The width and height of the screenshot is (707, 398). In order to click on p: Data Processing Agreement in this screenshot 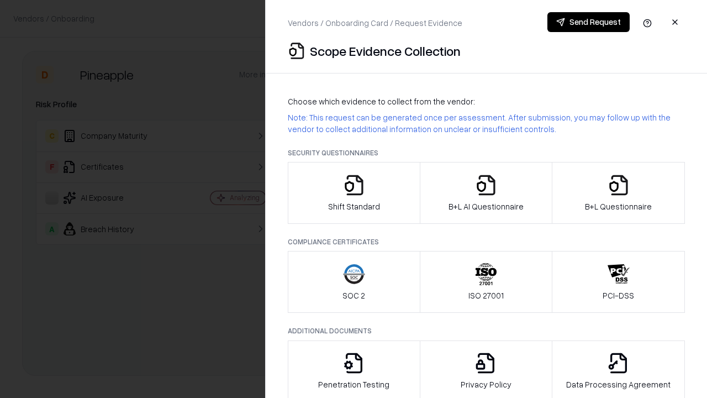, I will do `click(618, 384)`.